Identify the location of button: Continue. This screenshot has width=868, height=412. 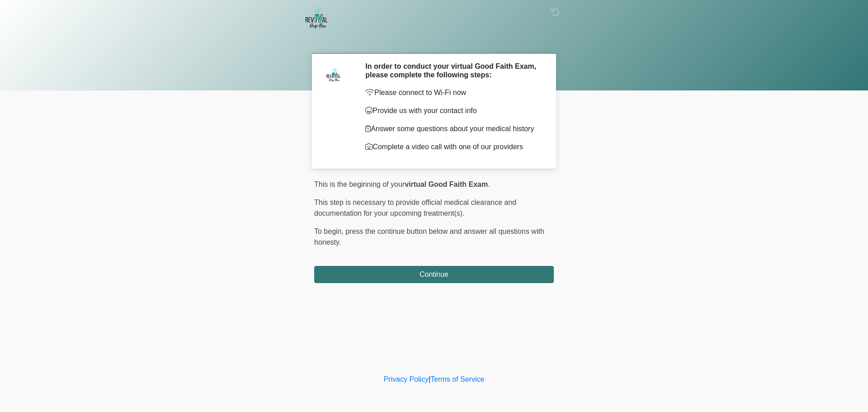
(434, 275).